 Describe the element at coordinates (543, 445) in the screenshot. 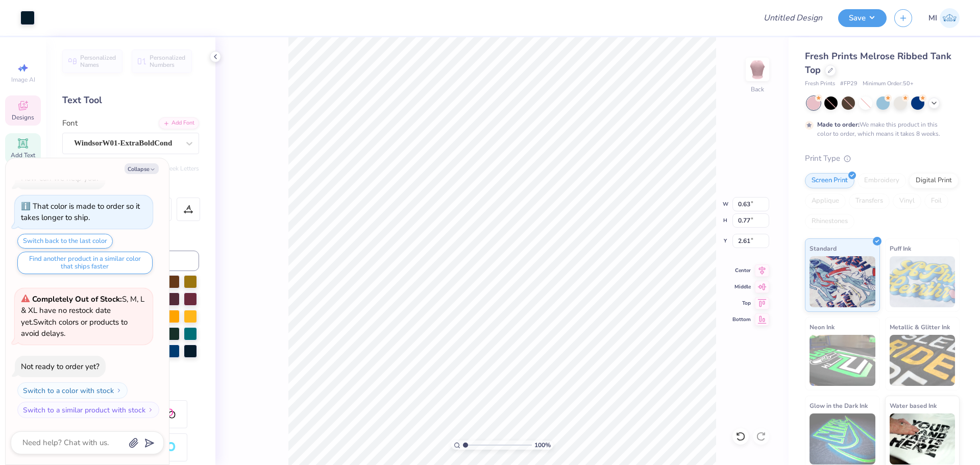

I see `span: 100 %` at that location.